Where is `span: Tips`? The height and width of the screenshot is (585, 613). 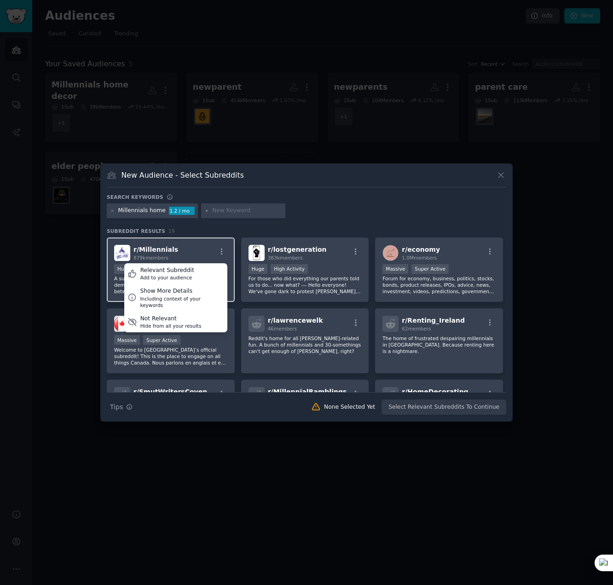 span: Tips is located at coordinates (116, 407).